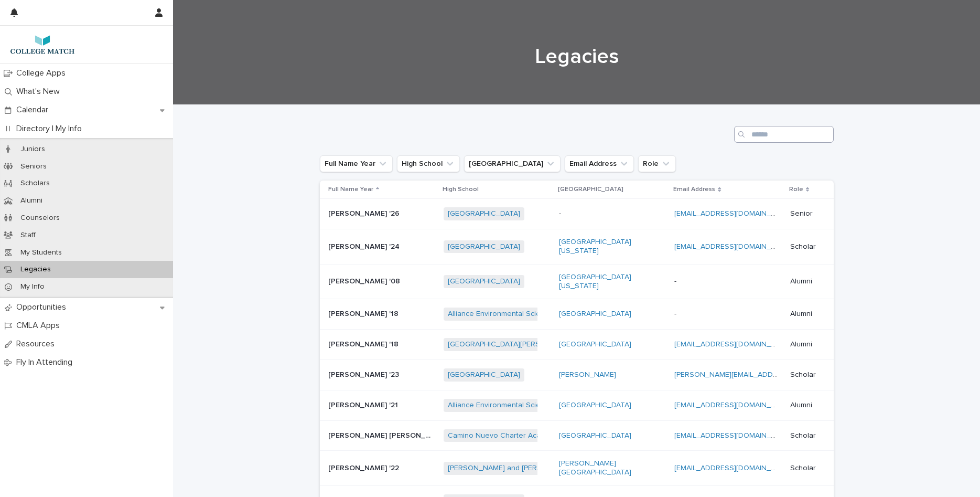 This screenshot has width=980, height=497. Describe the element at coordinates (36, 269) in the screenshot. I see `p: Legacies` at that location.